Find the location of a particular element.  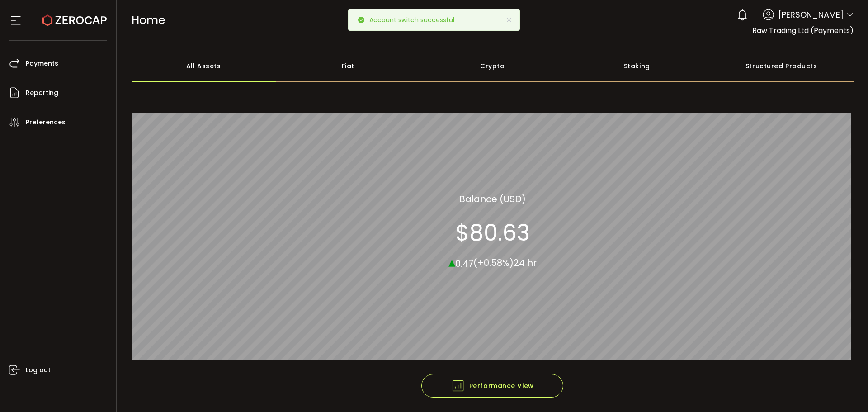

span: Preferences is located at coordinates (46, 122).